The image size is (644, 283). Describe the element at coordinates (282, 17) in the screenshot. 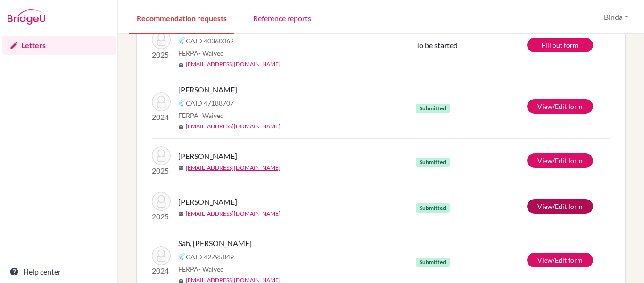

I see `a: Reference reports` at that location.